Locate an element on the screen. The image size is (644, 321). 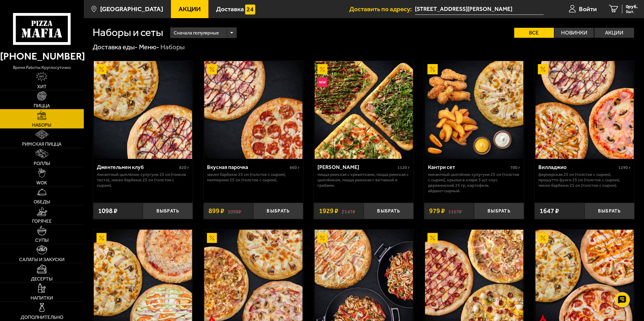
a: АкционныйВкусная парочка is located at coordinates (254, 110).